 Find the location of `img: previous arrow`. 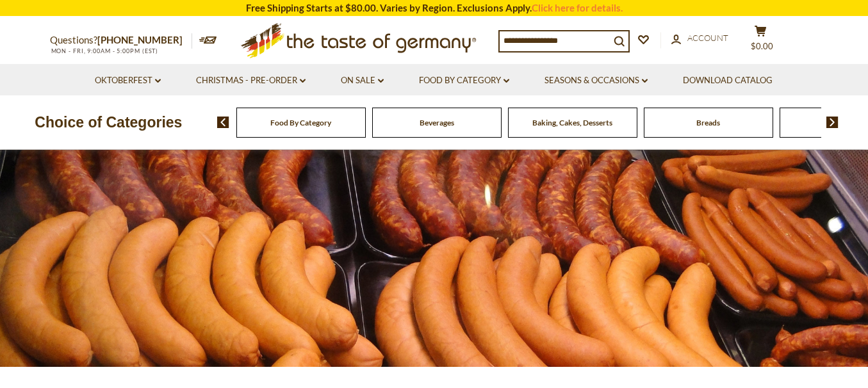

img: previous arrow is located at coordinates (223, 123).